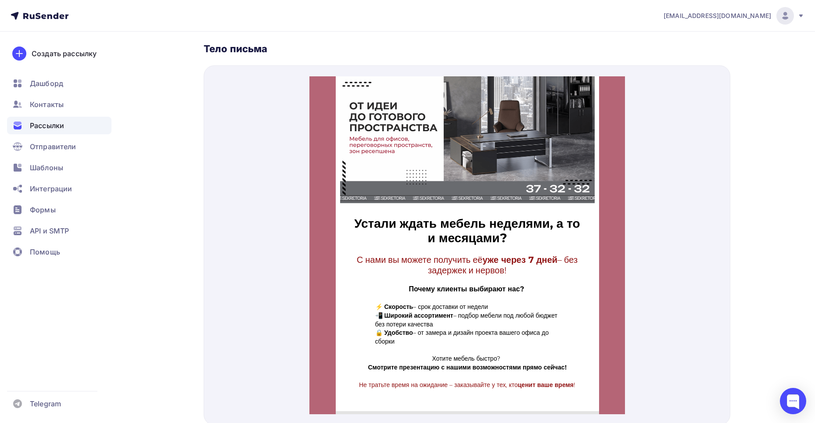 The width and height of the screenshot is (815, 423). What do you see at coordinates (43, 210) in the screenshot?
I see `span: Формы` at bounding box center [43, 210].